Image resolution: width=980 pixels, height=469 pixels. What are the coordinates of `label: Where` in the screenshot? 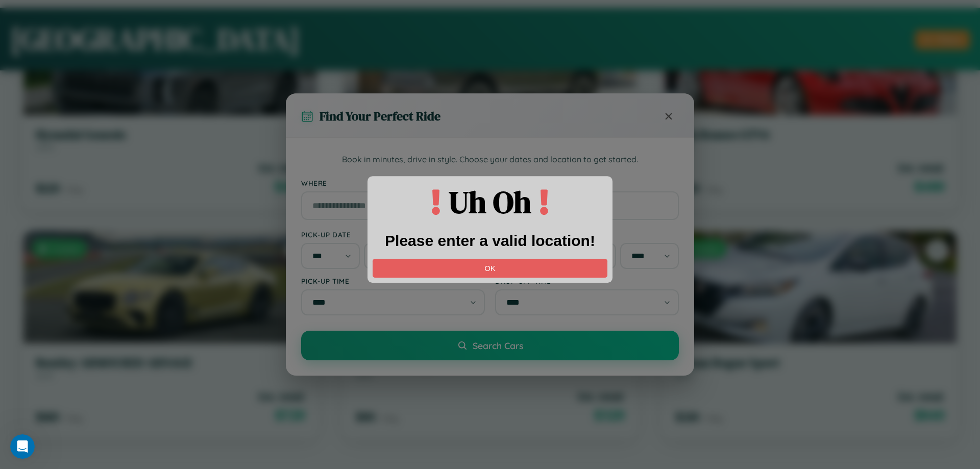 It's located at (490, 183).